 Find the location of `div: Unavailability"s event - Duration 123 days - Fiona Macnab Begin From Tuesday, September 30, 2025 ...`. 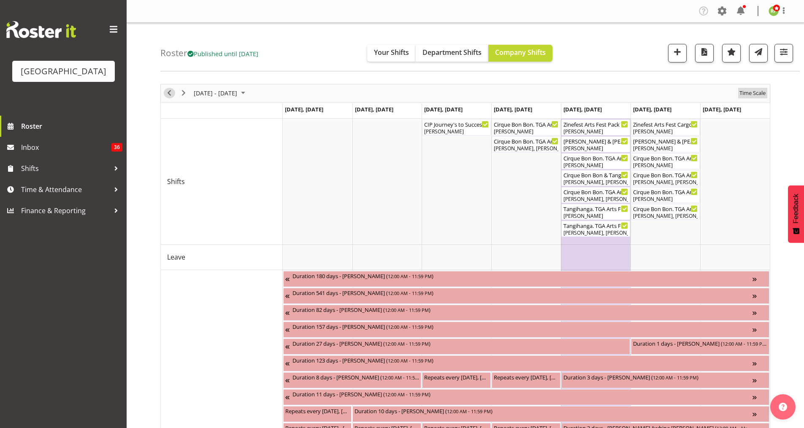

div: Unavailability"s event - Duration 123 days - Fiona Macnab Begin From Tuesday, September 30, 2025 ... is located at coordinates (526, 363).